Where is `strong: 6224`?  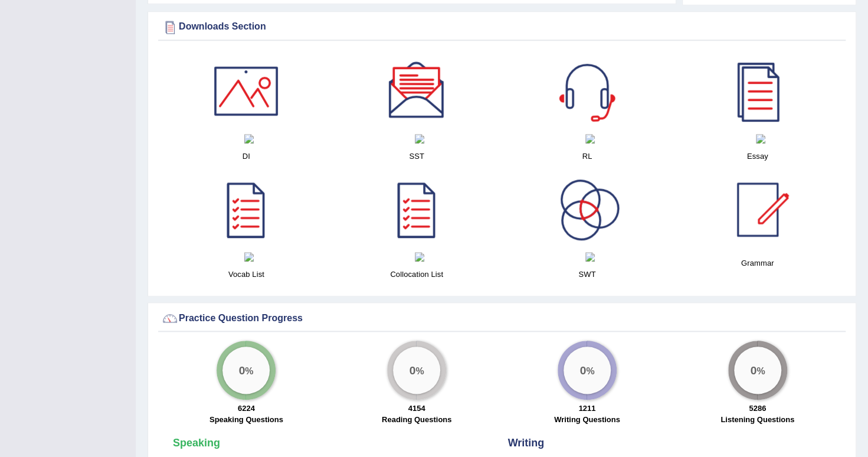 strong: 6224 is located at coordinates (246, 408).